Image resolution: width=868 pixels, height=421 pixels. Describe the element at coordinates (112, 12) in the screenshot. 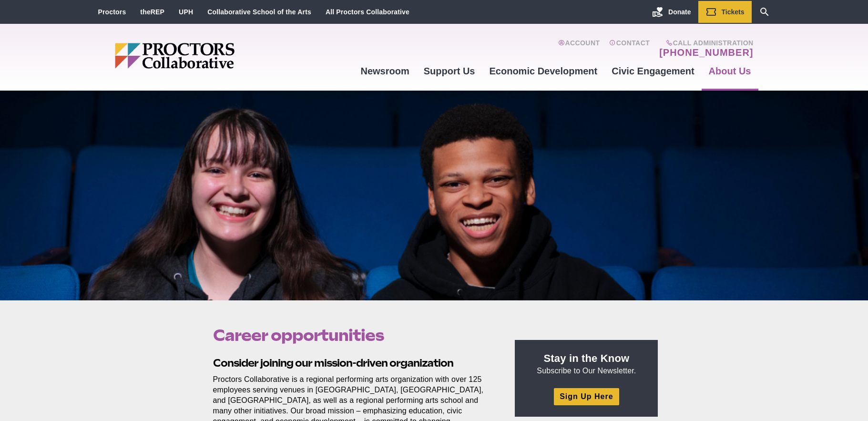

I see `a: Proctors` at that location.